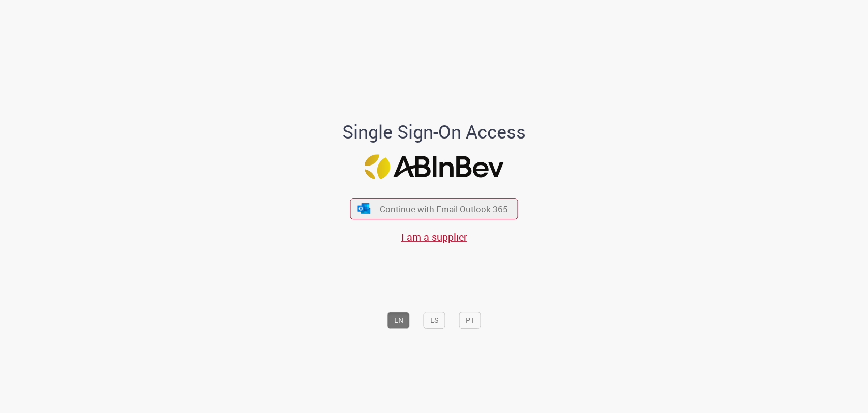  What do you see at coordinates (470, 320) in the screenshot?
I see `button: PT` at bounding box center [470, 320].